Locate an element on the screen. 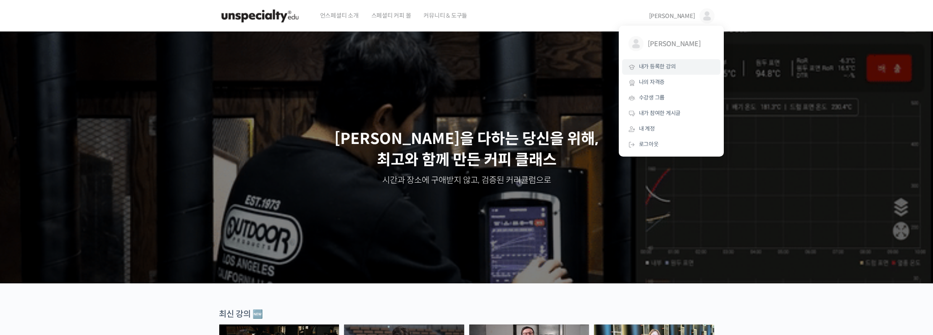  a: 로그아웃 is located at coordinates (671, 144).